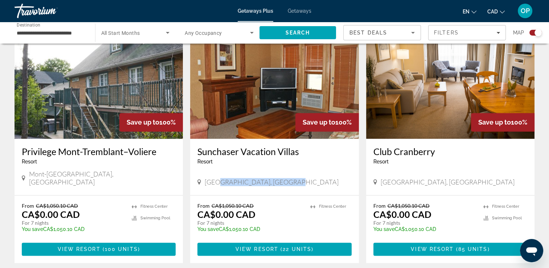  Describe the element at coordinates (203, 33) in the screenshot. I see `span: Any Occupancy` at that location.